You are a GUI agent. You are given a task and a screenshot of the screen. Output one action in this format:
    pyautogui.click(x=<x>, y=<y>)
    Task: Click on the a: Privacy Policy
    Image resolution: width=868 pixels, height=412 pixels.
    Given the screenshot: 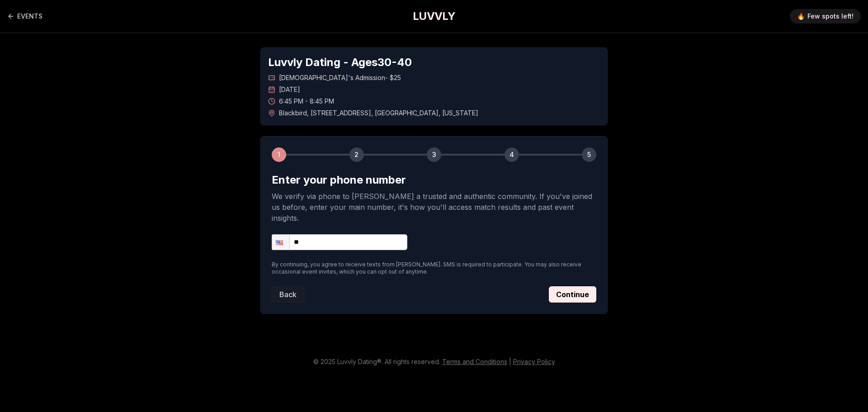 What is the action you would take?
    pyautogui.click(x=534, y=361)
    